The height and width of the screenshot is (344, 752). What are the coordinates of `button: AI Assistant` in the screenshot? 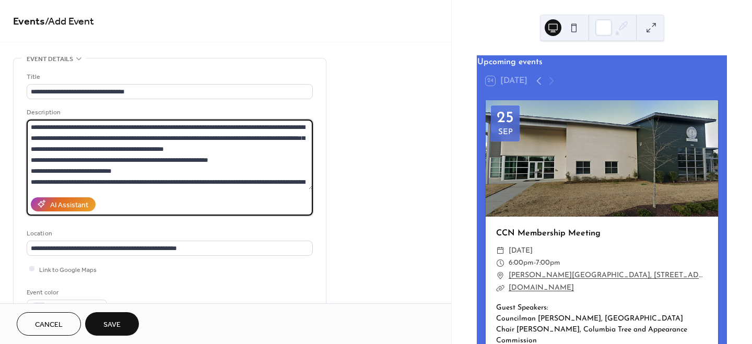 It's located at (63, 204).